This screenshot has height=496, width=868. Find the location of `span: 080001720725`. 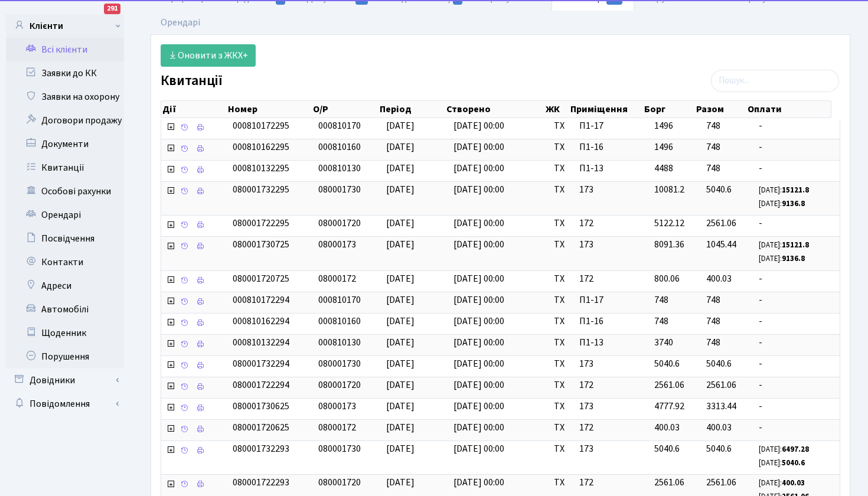

span: 080001720725 is located at coordinates (261, 279).